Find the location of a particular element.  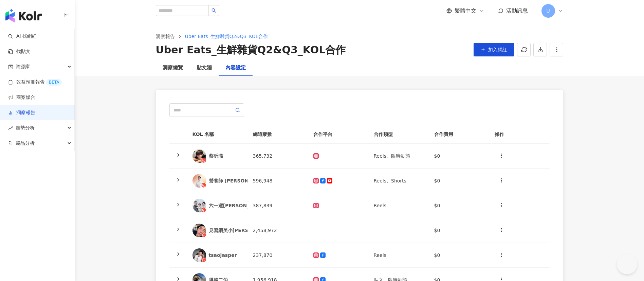

a: 找貼文 is located at coordinates (19, 52).